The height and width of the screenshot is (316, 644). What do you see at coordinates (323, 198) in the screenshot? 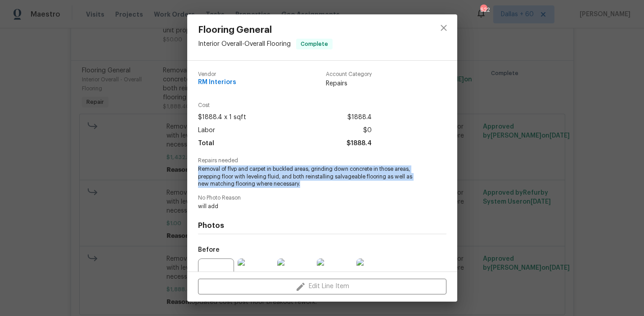
I see `span: No Photo Reason` at bounding box center [323, 198].